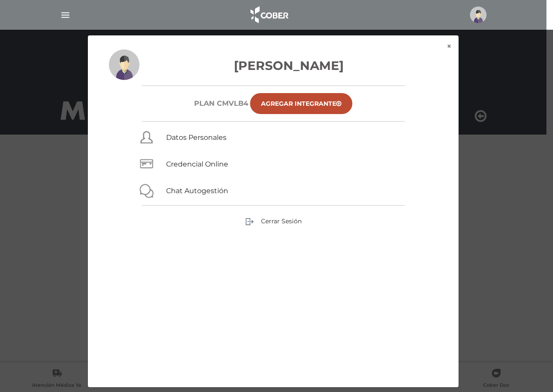 The image size is (553, 392). I want to click on a: Credencial Online, so click(197, 164).